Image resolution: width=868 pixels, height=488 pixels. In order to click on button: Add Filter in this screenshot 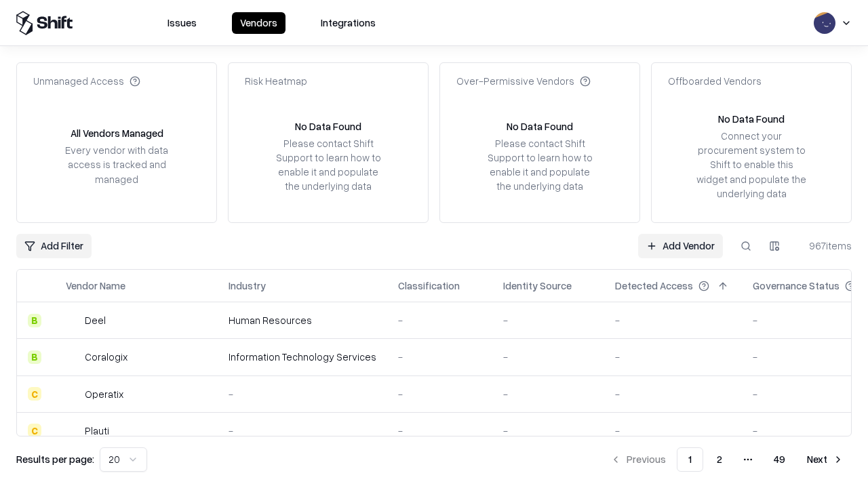, I will do `click(54, 246)`.